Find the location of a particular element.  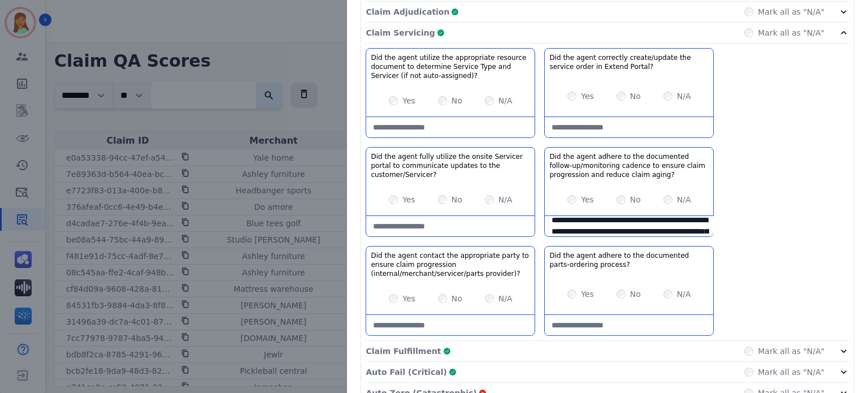

h3: Did the agent utilize the appropriate resource document to determine Service Type and Servicer (i... is located at coordinates (450, 67).